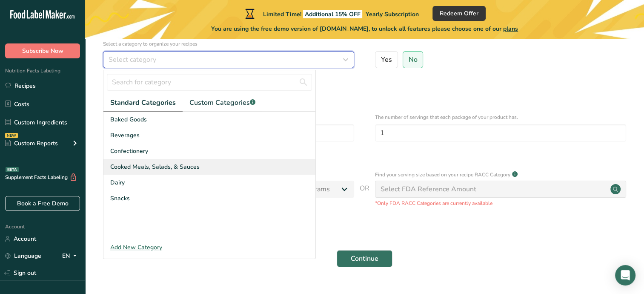 The height and width of the screenshot is (294, 644). I want to click on span: Baked Goods, so click(129, 119).